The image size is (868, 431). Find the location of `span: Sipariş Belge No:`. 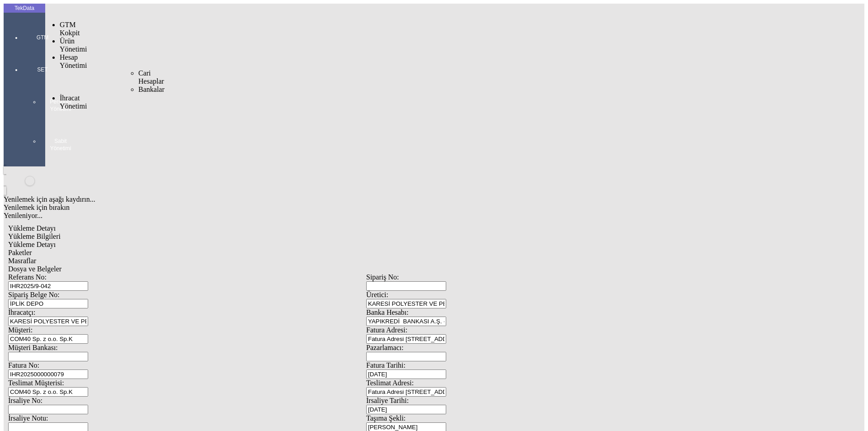

span: Sipariş Belge No: is located at coordinates (34, 295).